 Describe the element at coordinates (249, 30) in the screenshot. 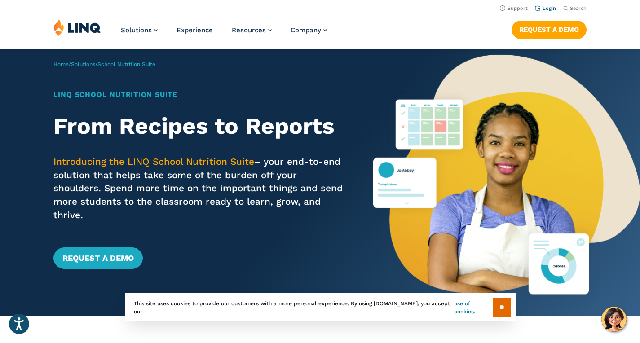

I see `span: Resources` at that location.